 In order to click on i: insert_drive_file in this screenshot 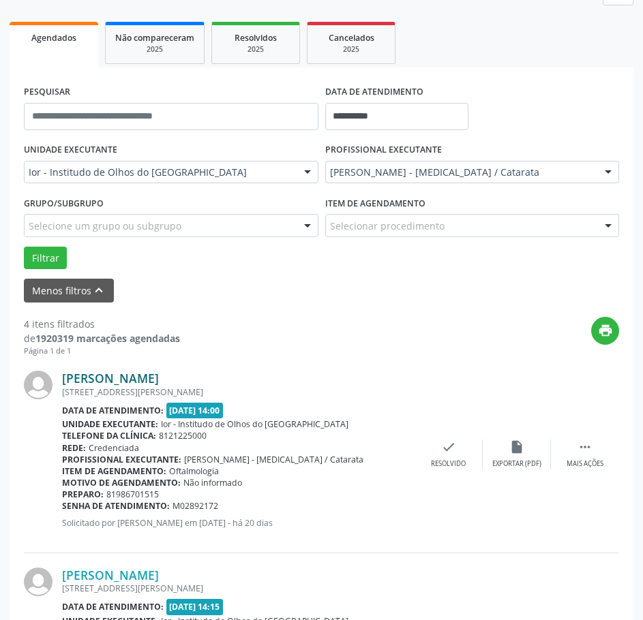, I will do `click(517, 447)`.